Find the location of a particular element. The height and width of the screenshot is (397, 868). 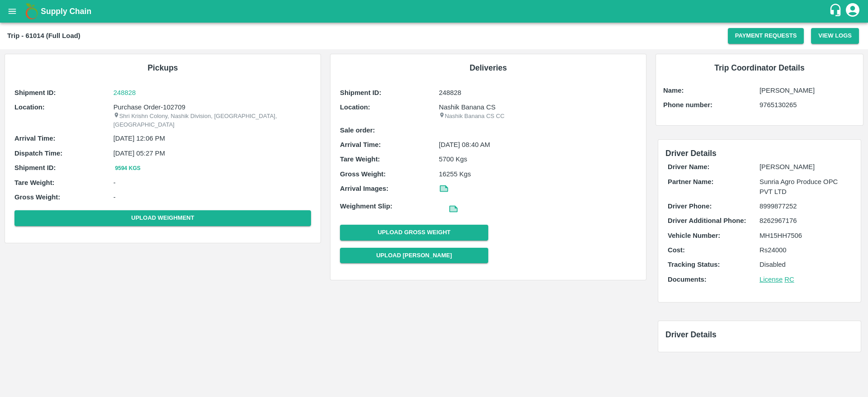

b: Name: is located at coordinates (673, 90).